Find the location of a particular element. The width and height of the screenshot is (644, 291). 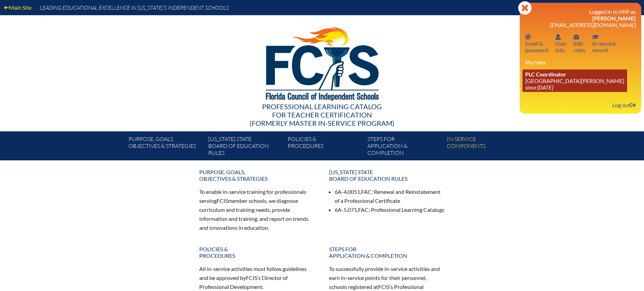

img: FCISlogo221.eps is located at coordinates (322, 62).